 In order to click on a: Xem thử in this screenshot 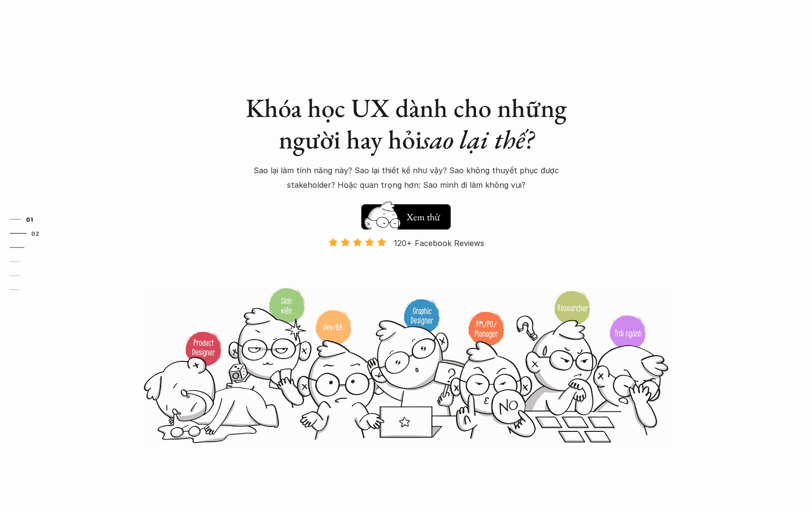, I will do `click(406, 214)`.